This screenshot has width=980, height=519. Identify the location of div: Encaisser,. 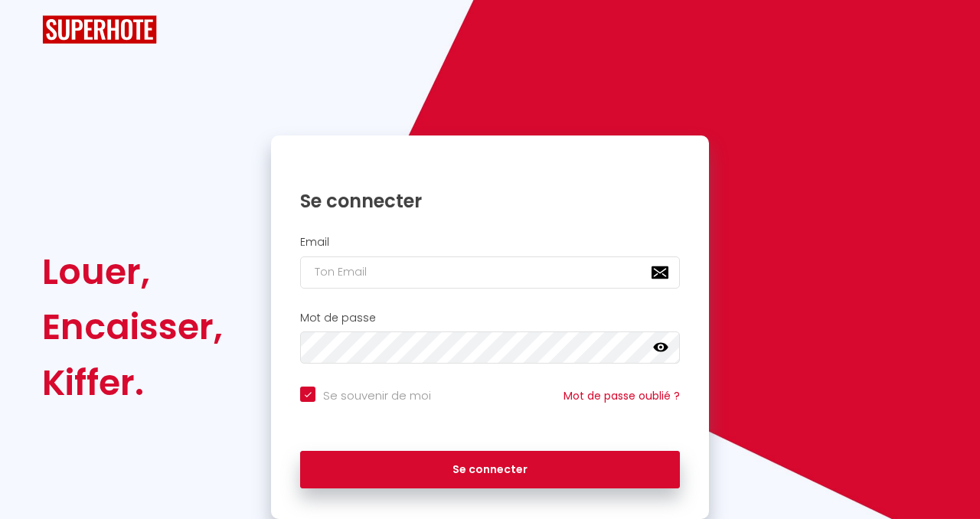
(132, 327).